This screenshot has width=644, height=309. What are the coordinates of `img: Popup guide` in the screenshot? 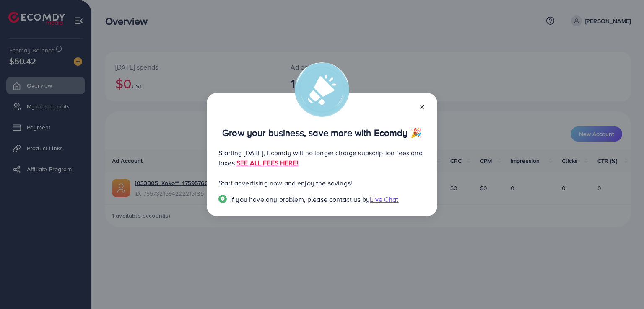 It's located at (223, 199).